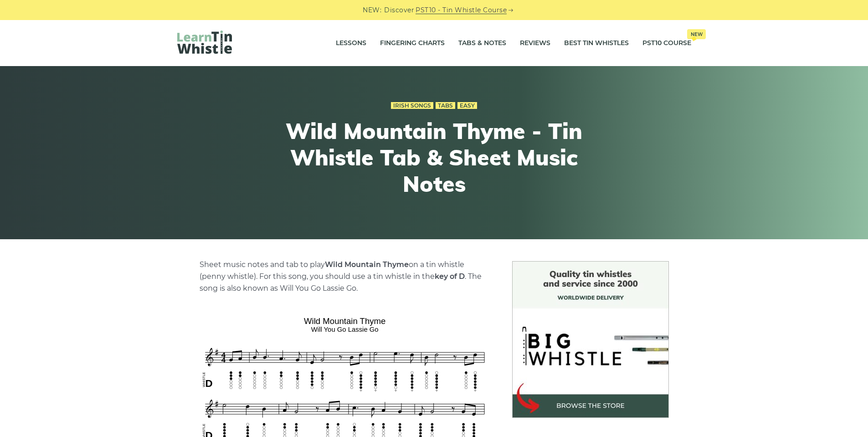  What do you see at coordinates (450, 276) in the screenshot?
I see `strong: key of D` at bounding box center [450, 276].